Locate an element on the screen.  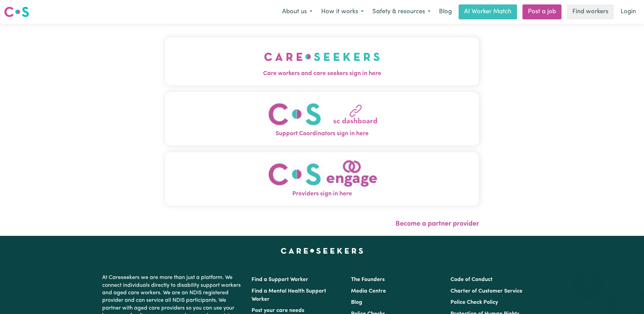
button: About us is located at coordinates (297, 12).